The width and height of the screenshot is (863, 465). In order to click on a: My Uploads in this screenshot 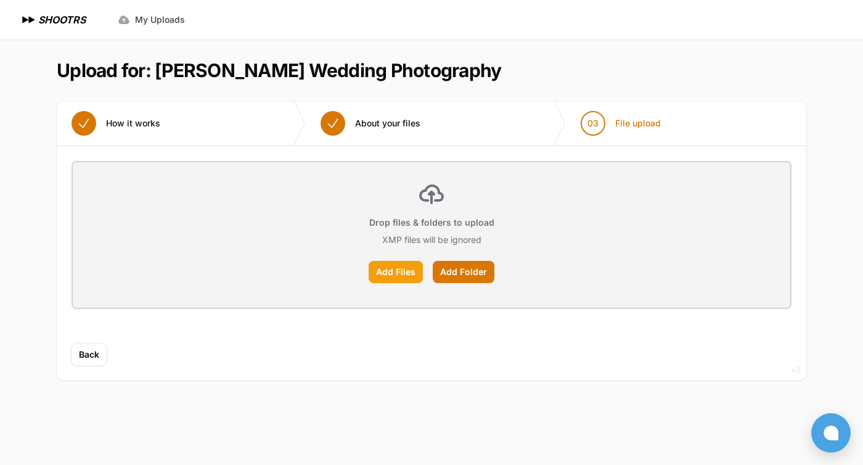, I will do `click(151, 20)`.